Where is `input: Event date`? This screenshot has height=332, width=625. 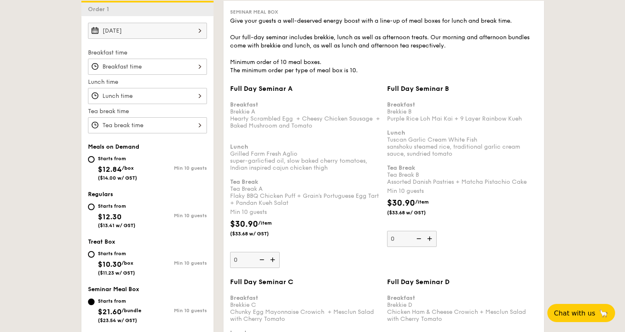
input: Event date is located at coordinates (148, 31).